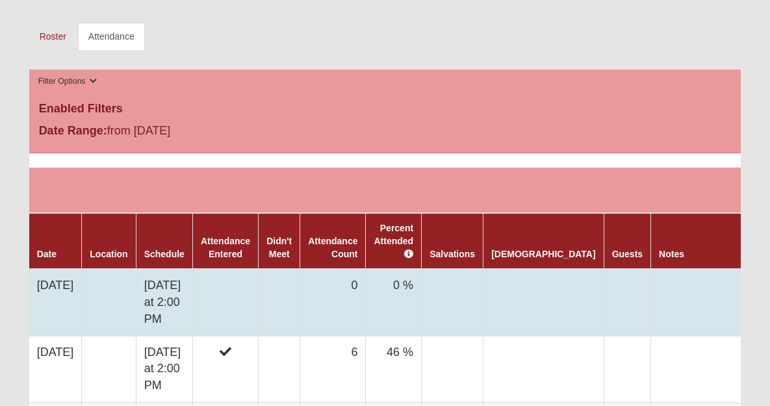 This screenshot has height=406, width=770. Describe the element at coordinates (279, 248) in the screenshot. I see `a: Didn't Meet` at that location.